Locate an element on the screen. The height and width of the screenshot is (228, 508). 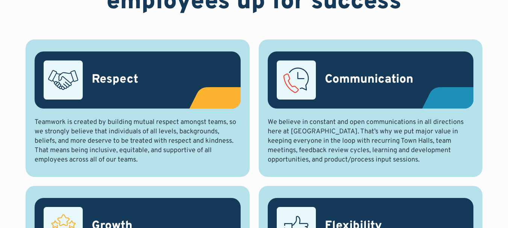
h3: Respect is located at coordinates (115, 80).